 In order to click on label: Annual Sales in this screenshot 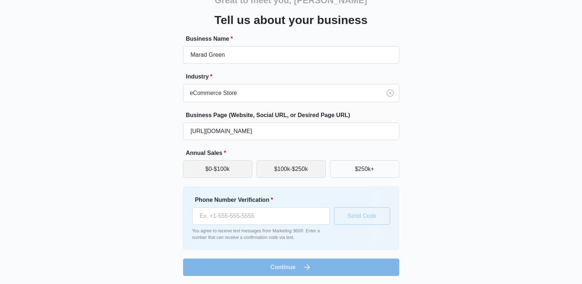, I will do `click(294, 153)`.